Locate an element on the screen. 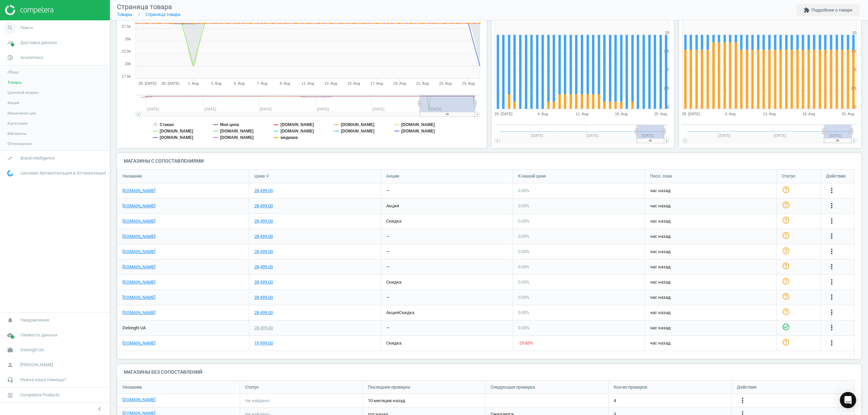  img: ajHJNr6hYgQAAAAASUVORK5CYII= is located at coordinates (29, 10).